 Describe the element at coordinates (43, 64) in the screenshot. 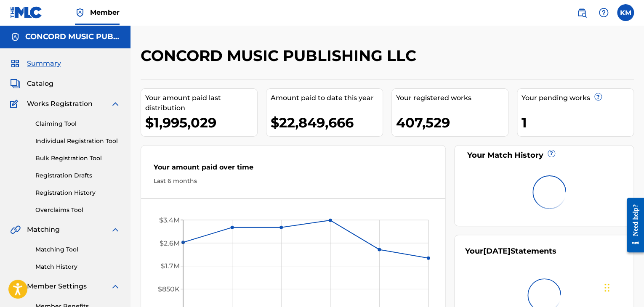

I see `span: Summary` at that location.